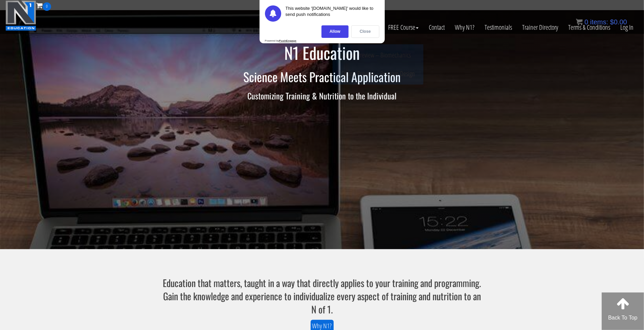 The image size is (644, 330). What do you see at coordinates (589, 27) in the screenshot?
I see `a: Terms & Conditions` at bounding box center [589, 27].